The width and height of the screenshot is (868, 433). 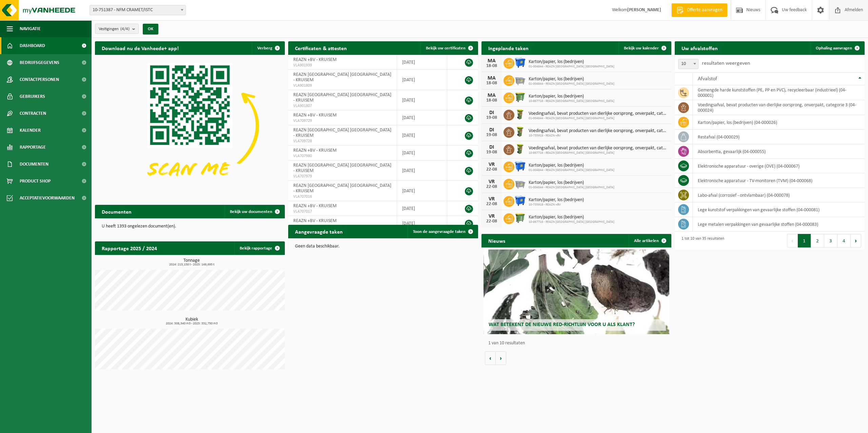 I want to click on a: Toon de aangevraagde taken, so click(x=442, y=231).